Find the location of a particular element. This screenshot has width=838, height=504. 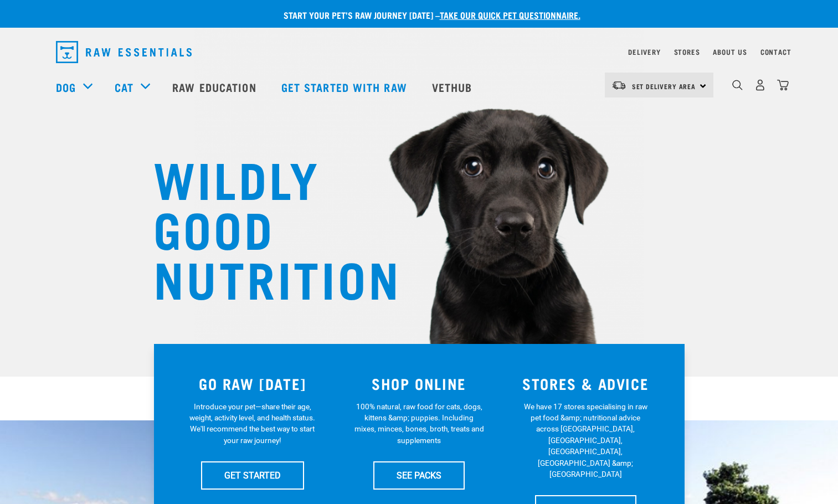

a: Cat is located at coordinates (124, 87).